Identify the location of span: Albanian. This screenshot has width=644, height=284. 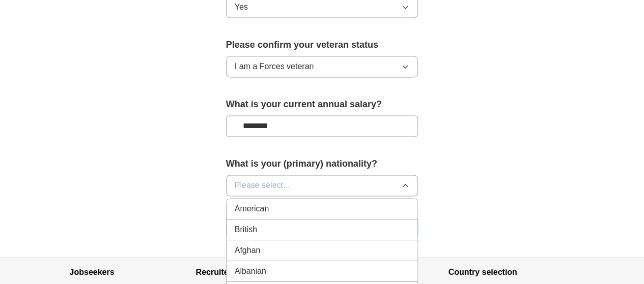
(250, 271).